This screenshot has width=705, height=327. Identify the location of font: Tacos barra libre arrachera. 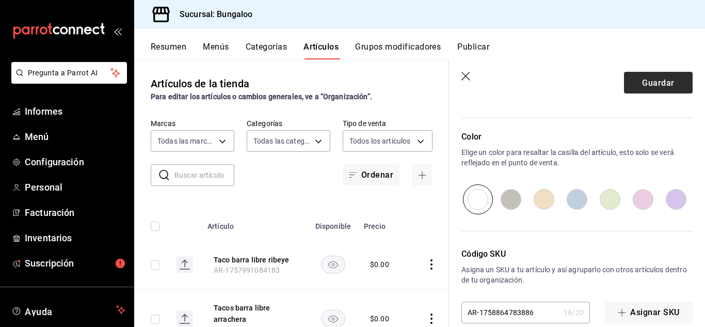
(242, 314).